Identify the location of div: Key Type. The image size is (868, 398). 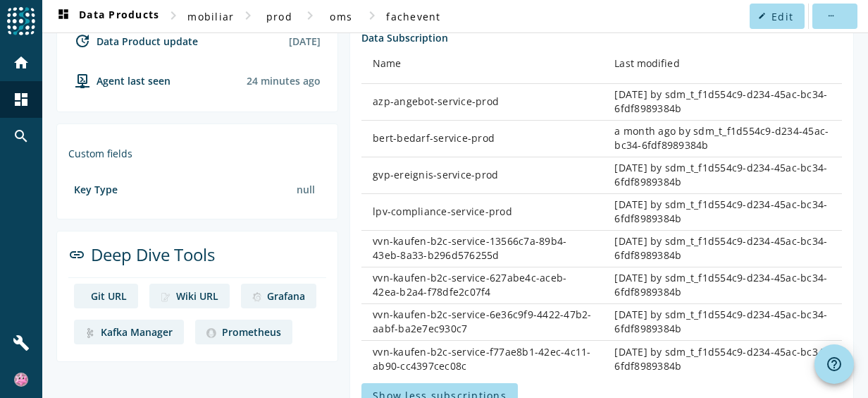
(95, 189).